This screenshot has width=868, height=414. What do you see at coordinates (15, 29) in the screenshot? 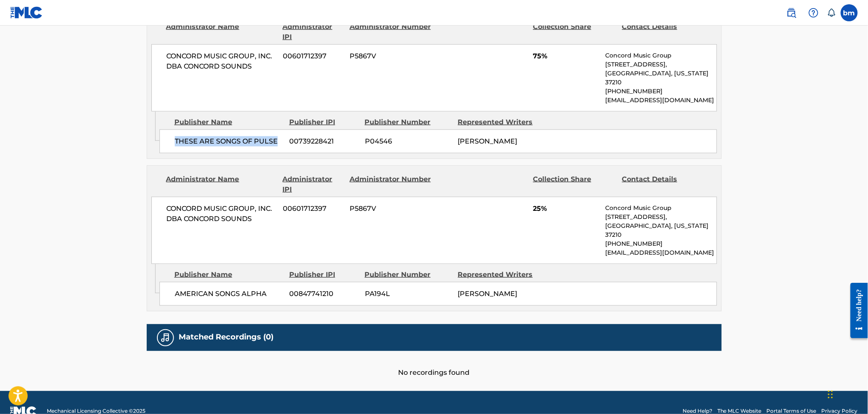
I see `div: Need help?` at bounding box center [15, 29].